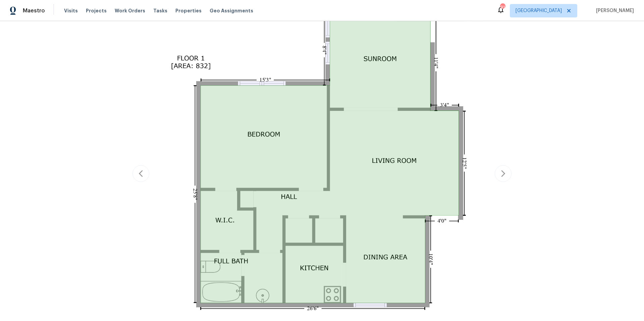  I want to click on span: Tasks, so click(160, 11).